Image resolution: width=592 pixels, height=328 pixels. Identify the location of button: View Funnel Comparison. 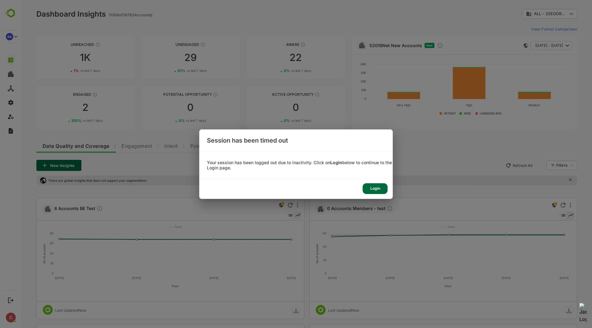
(531, 29).